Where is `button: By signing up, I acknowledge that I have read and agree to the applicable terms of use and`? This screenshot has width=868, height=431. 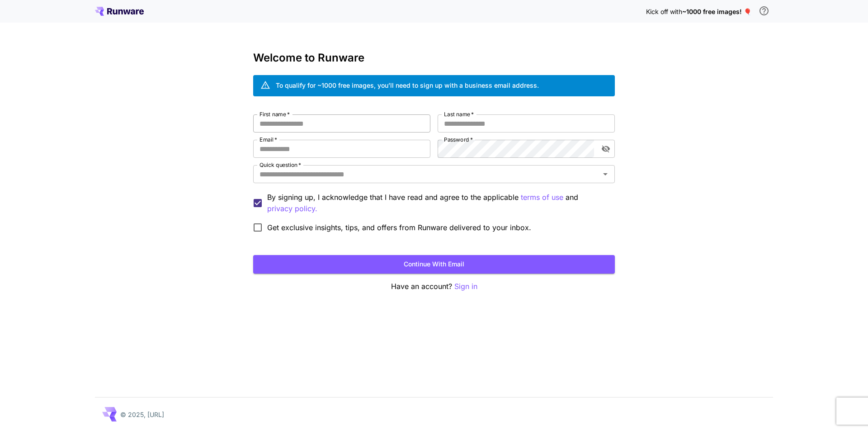 button: By signing up, I acknowledge that I have read and agree to the applicable terms of use and is located at coordinates (292, 208).